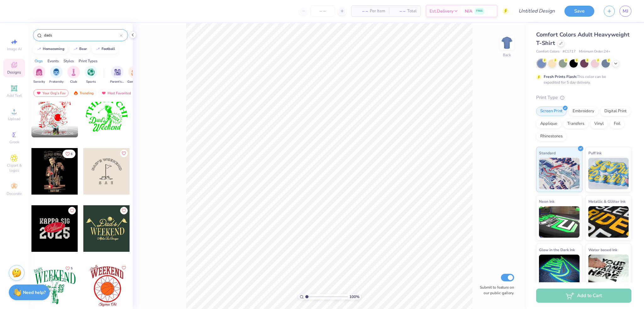  What do you see at coordinates (83, 48) in the screenshot?
I see `div: bear` at bounding box center [83, 48].